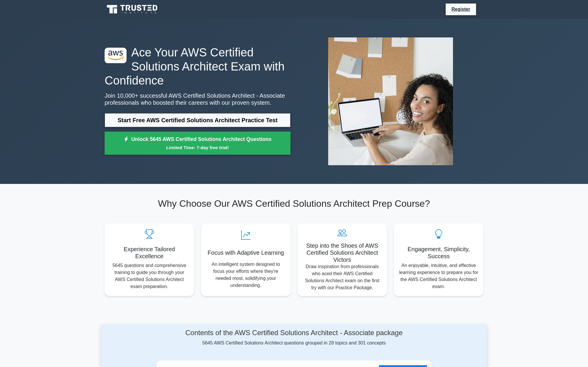 Image resolution: width=588 pixels, height=367 pixels. What do you see at coordinates (149, 276) in the screenshot?
I see `p: 5645 questions and comprehensive training to guide you through your AWS Certified Solutions Archi...` at bounding box center [149, 276].